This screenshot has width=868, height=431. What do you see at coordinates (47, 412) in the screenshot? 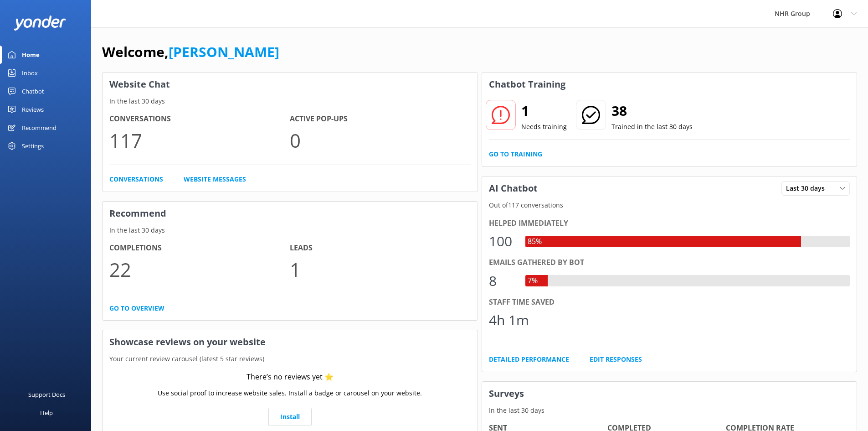
I see `div: Help` at bounding box center [47, 412].